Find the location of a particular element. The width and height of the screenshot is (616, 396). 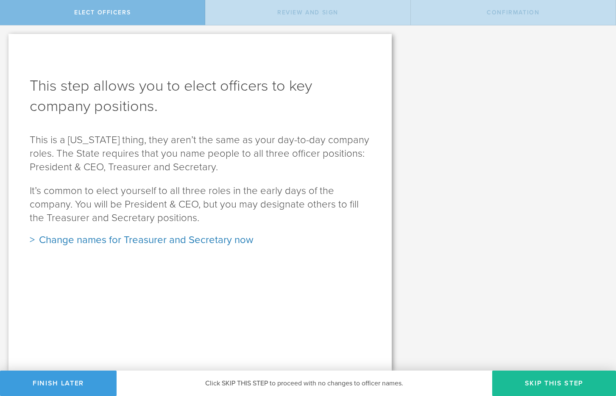

div: Chat Widget is located at coordinates (595, 351).